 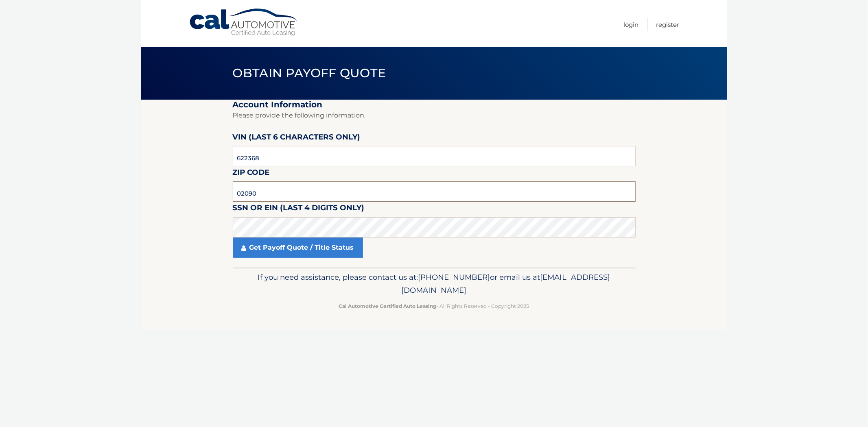 I want to click on a: Register, so click(x=667, y=25).